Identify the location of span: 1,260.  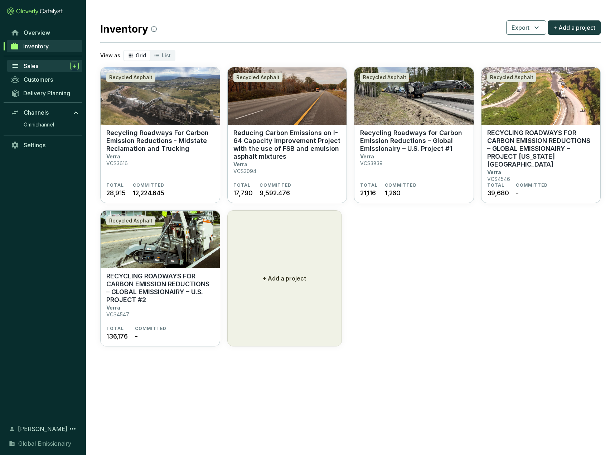
(393, 193).